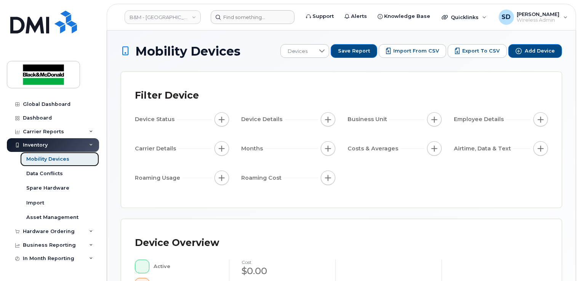  Describe the element at coordinates (535, 51) in the screenshot. I see `a: Add Device` at that location.